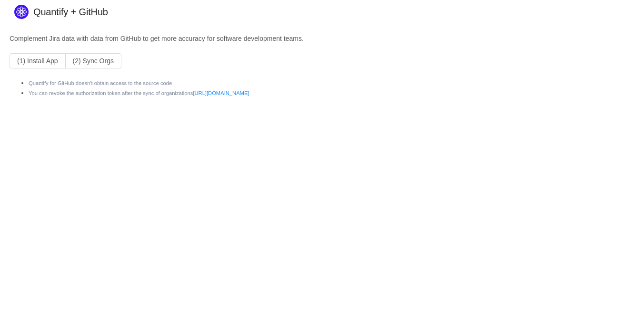 This screenshot has height=324, width=617. I want to click on button: (2) Sync Orgs, so click(93, 61).